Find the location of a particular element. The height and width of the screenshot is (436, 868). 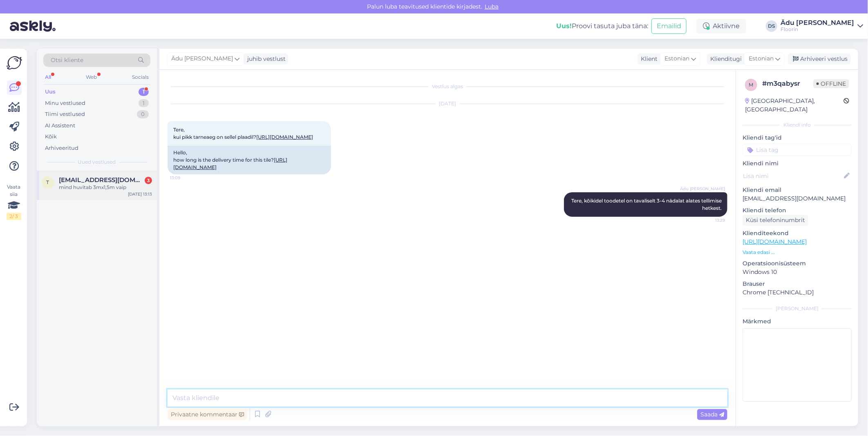

p: Kliendi email is located at coordinates (797, 190).